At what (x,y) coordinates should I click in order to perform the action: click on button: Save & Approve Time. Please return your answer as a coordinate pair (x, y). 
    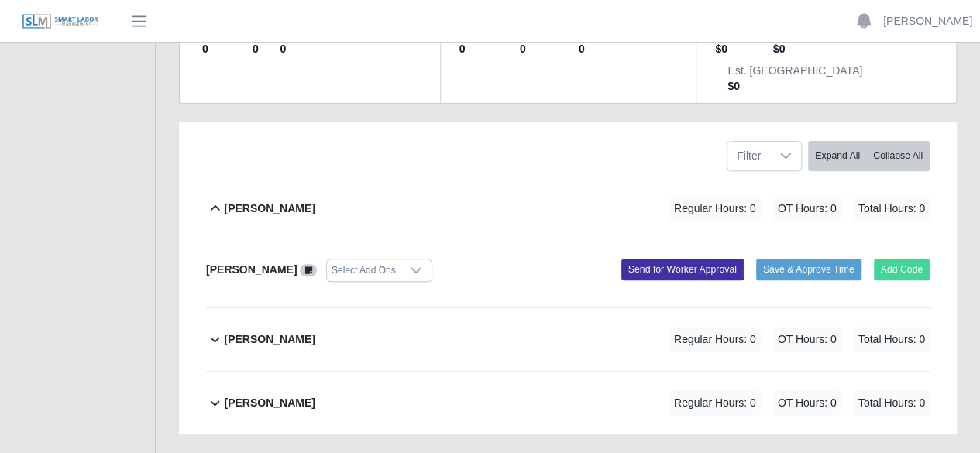
    Looking at the image, I should click on (809, 270).